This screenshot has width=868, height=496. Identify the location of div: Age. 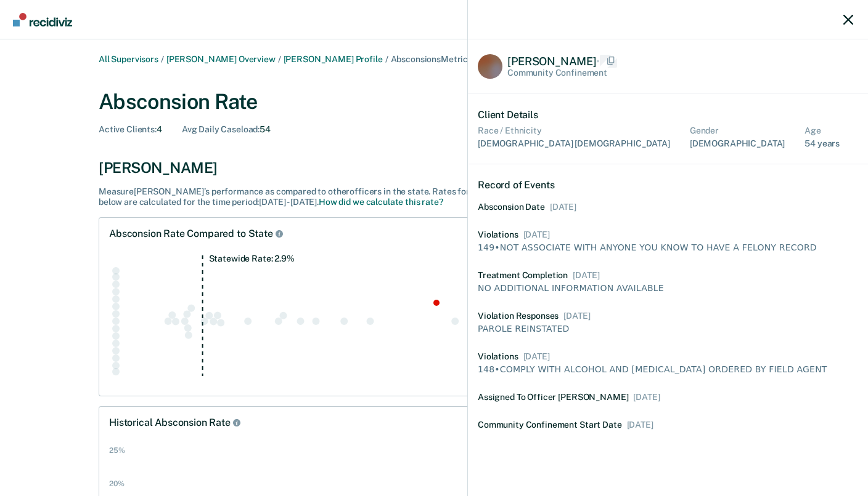
(821, 131).